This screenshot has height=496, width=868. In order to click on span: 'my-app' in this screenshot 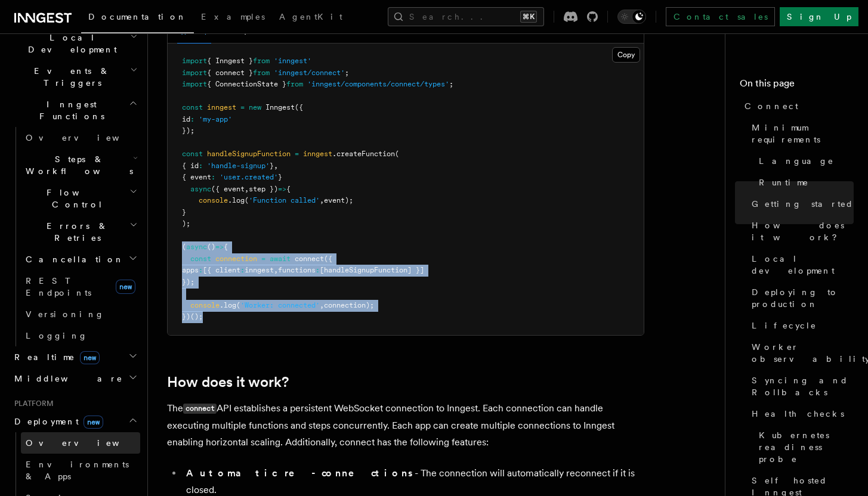, I will do `click(216, 119)`.